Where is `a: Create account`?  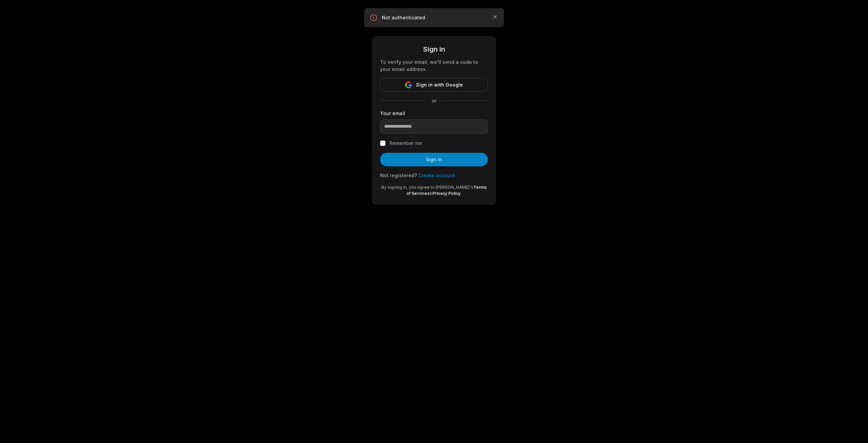
a: Create account is located at coordinates (437, 175).